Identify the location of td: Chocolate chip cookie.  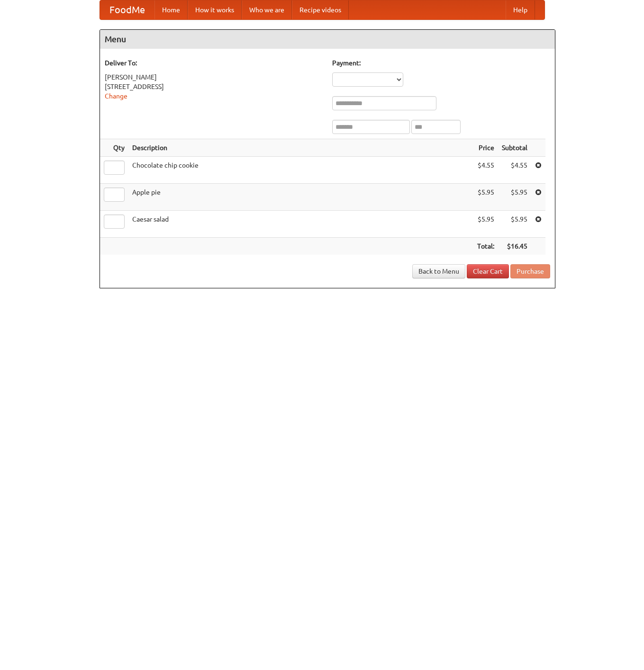
(301, 170).